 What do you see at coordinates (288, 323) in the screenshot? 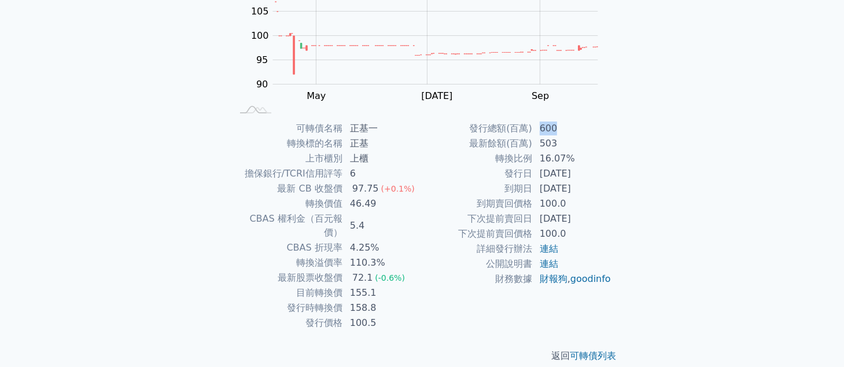
I see `td: 發行價格` at bounding box center [288, 323].